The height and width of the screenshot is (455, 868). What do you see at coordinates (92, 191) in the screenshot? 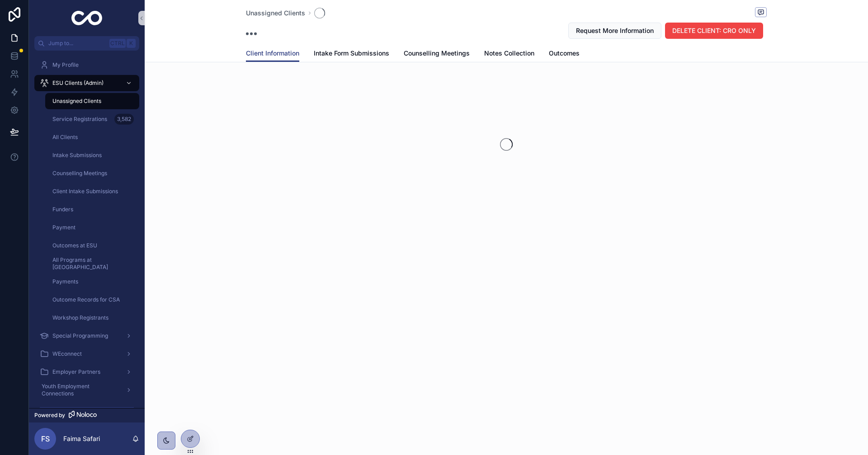
I see `a: Client Intake Submissions` at bounding box center [92, 191].